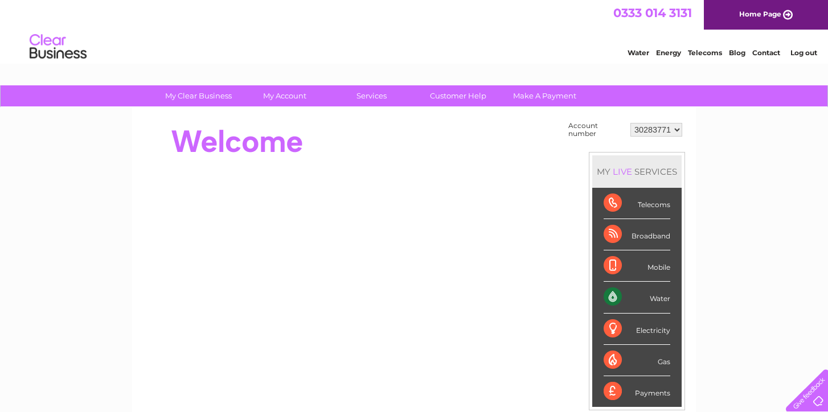 This screenshot has height=412, width=828. I want to click on a: Contact, so click(766, 52).